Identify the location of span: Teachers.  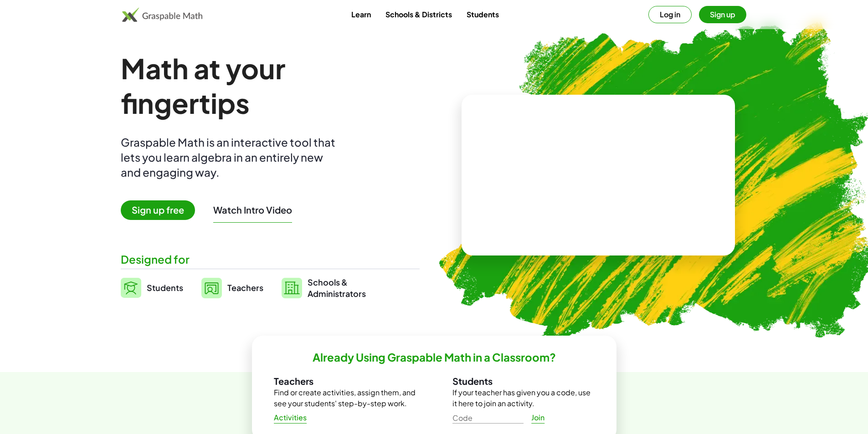
(245, 287).